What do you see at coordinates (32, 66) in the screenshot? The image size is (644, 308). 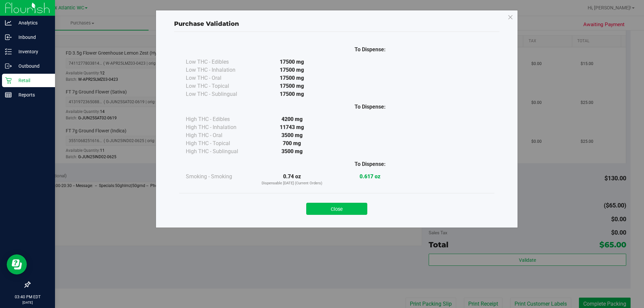 I see `p: Outbound` at bounding box center [32, 66].